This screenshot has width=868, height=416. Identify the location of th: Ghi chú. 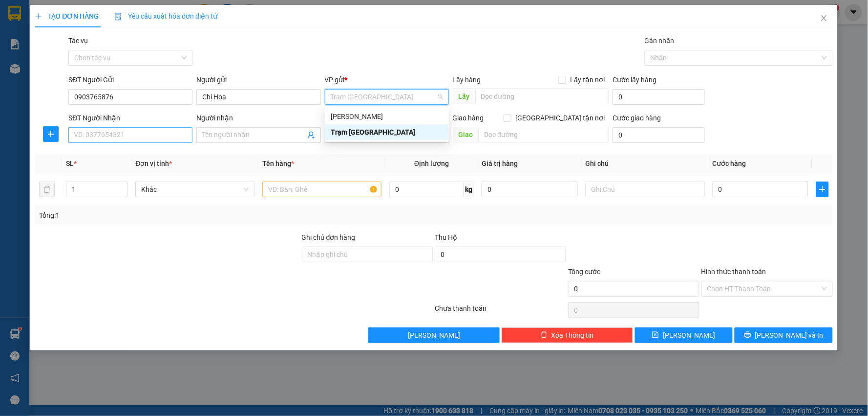
(646, 163).